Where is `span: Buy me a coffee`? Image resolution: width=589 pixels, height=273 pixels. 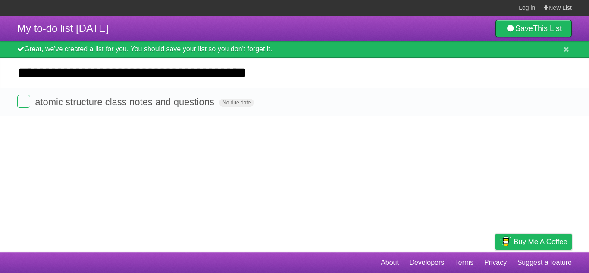
span: Buy me a coffee is located at coordinates (540, 241).